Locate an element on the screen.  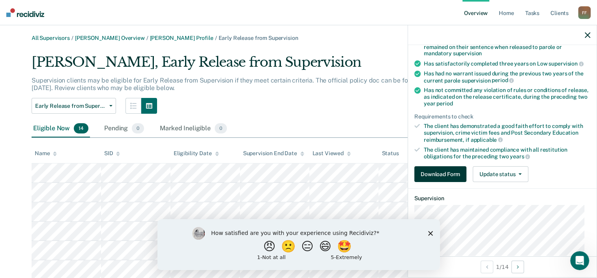
a: All Supervisors is located at coordinates (51, 38).